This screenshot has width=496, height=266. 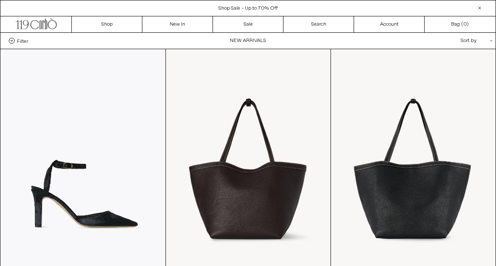 What do you see at coordinates (178, 24) in the screenshot?
I see `a: New In` at bounding box center [178, 24].